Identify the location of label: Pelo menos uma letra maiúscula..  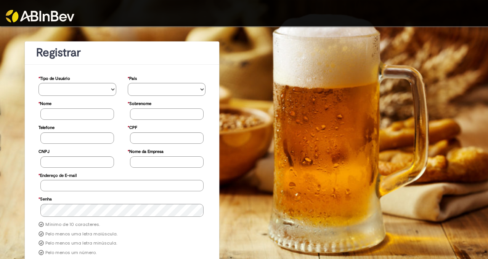
(81, 235).